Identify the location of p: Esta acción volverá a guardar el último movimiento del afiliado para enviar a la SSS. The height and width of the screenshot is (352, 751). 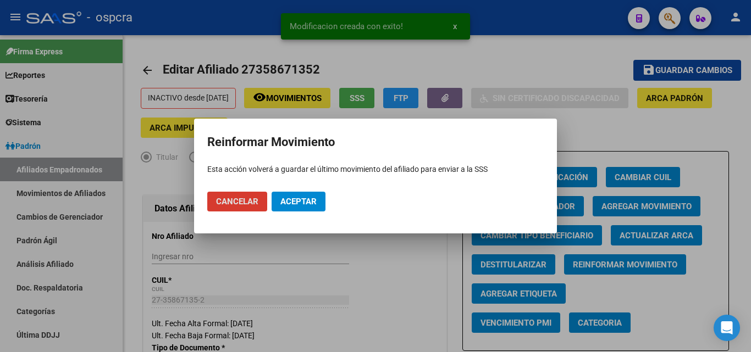
(376, 169).